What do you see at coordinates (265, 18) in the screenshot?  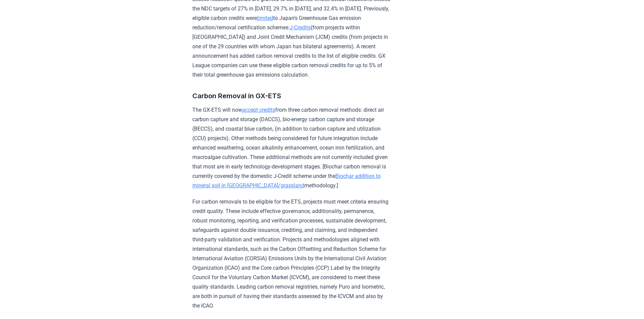 I see `a: limited` at bounding box center [265, 18].